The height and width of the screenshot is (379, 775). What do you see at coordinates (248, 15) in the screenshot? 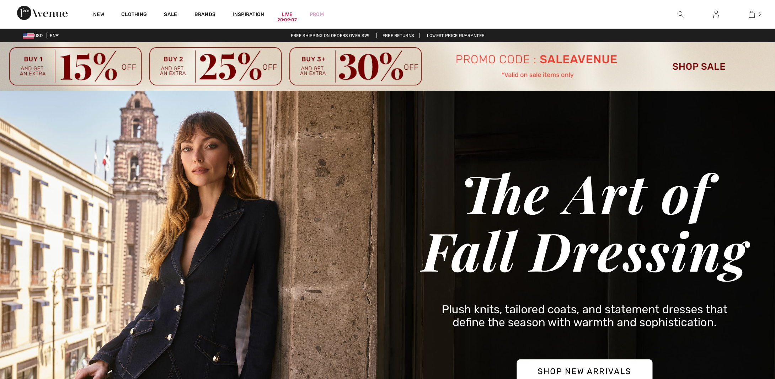
I see `span: Inspiration` at bounding box center [248, 15].